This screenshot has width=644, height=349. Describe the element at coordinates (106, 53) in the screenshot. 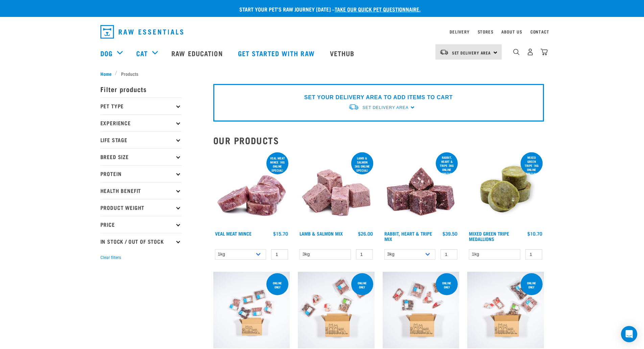

I see `a: Dog` at that location.